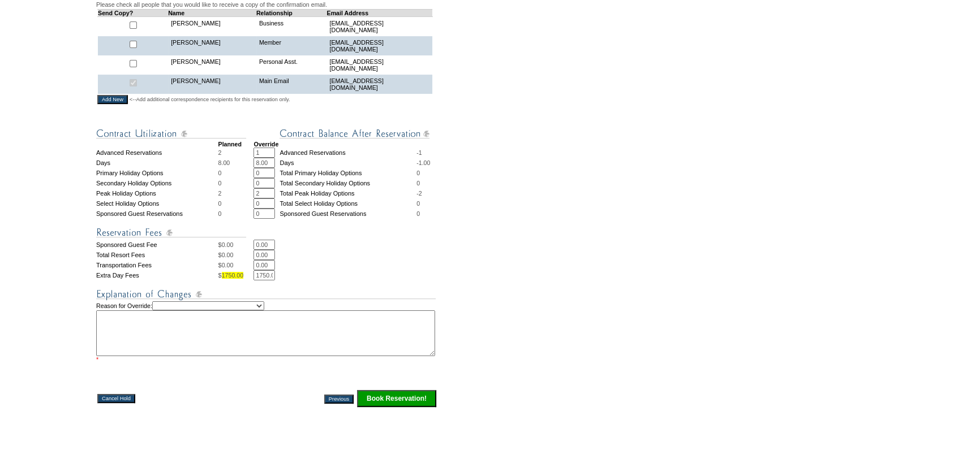 This screenshot has width=980, height=468. I want to click on input: Cancel Hold, so click(116, 399).